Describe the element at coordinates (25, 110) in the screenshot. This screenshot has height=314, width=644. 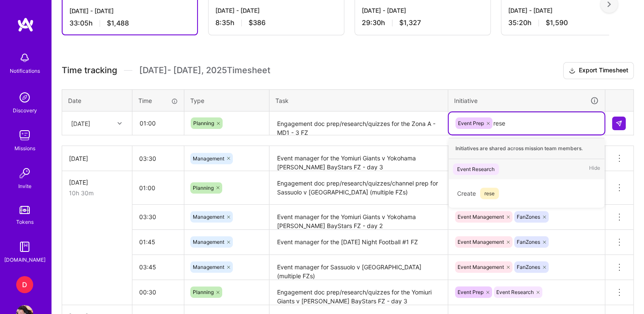
I see `div: Discovery` at that location.